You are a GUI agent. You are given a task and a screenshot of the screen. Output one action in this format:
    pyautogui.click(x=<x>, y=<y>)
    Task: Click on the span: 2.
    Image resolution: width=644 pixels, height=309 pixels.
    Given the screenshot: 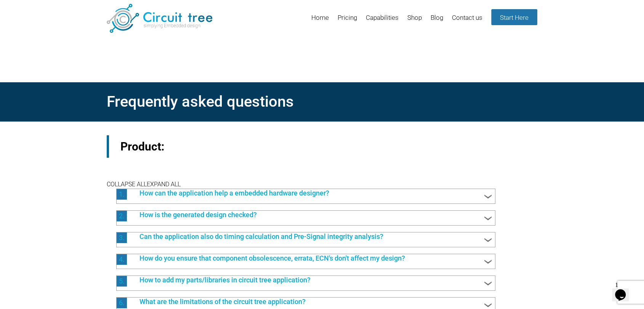 What is the action you would take?
    pyautogui.click(x=122, y=216)
    